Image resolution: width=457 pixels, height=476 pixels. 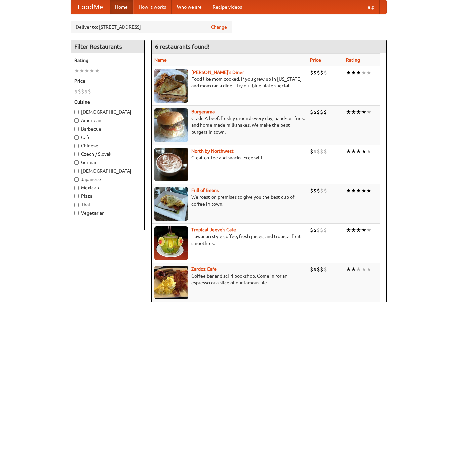 What do you see at coordinates (227, 7) in the screenshot?
I see `a: Recipe videos` at bounding box center [227, 7].